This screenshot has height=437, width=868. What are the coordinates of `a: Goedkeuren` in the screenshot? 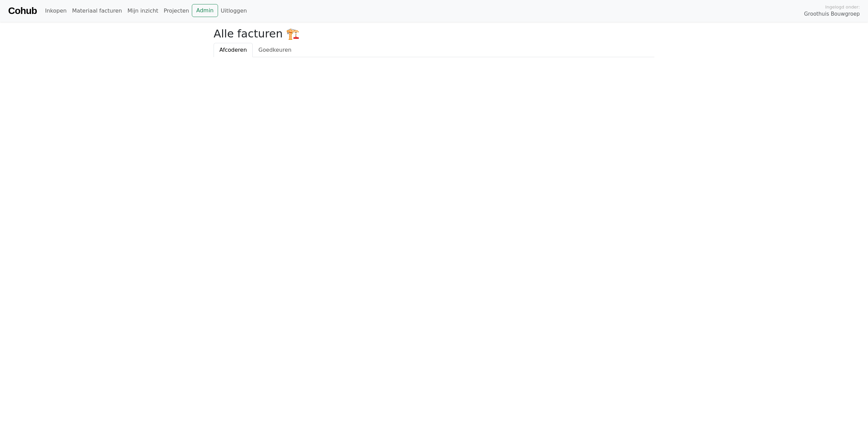 It's located at (275, 50).